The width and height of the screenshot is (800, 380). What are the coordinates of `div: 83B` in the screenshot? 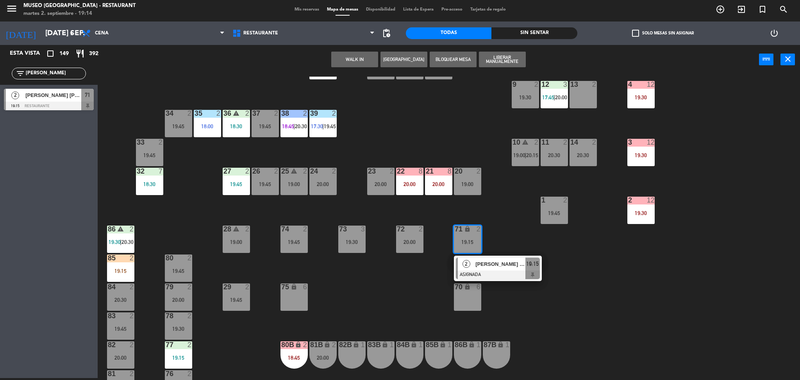 It's located at (368, 345).